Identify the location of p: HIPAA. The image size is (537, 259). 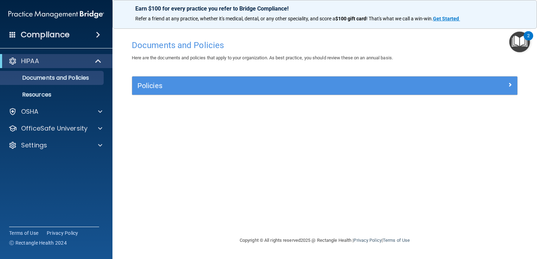
(30, 61).